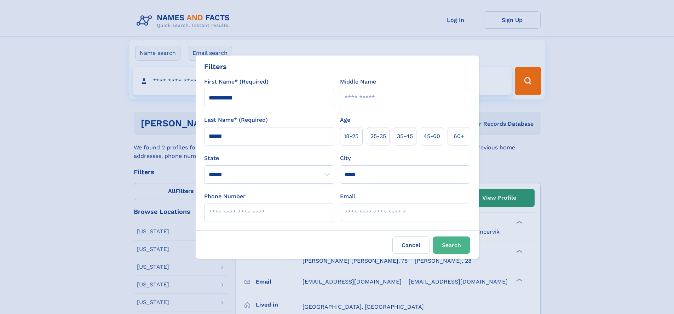 This screenshot has height=314, width=674. Describe the element at coordinates (225, 196) in the screenshot. I see `label: Phone Number` at that location.